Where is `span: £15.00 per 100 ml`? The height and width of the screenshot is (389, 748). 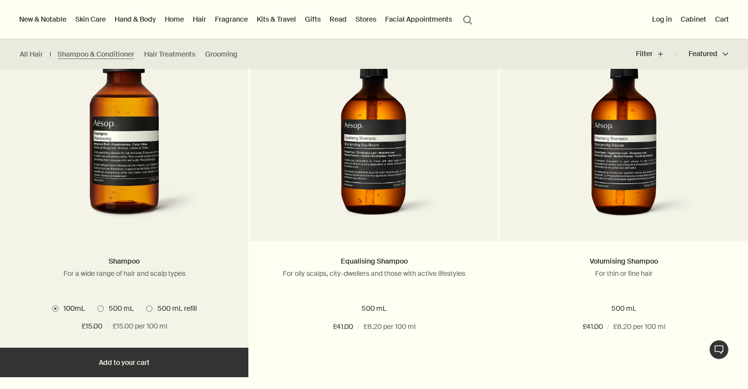 span: £15.00 per 100 ml is located at coordinates (140, 326).